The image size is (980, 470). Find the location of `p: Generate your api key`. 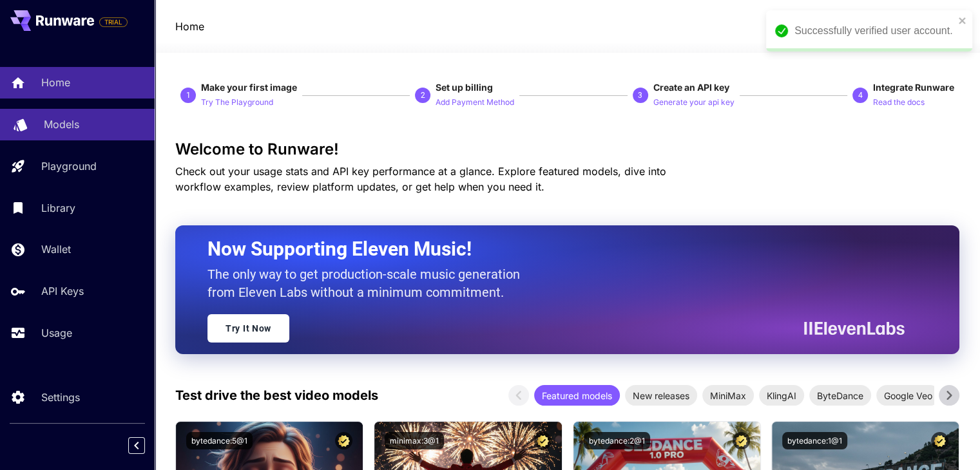

p: Generate your api key is located at coordinates (694, 102).